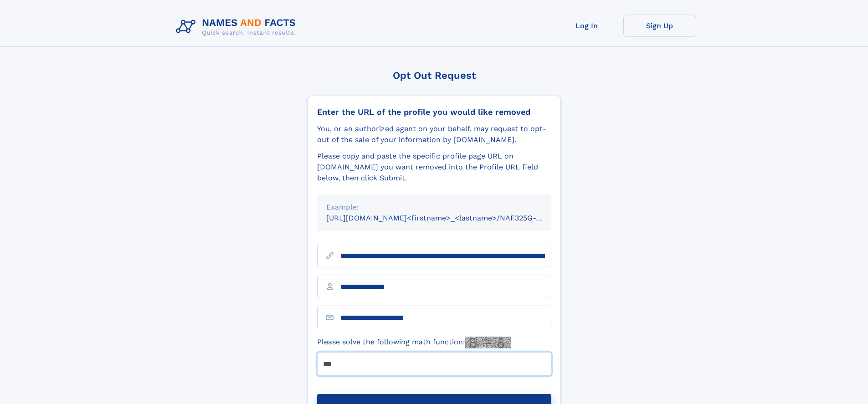  What do you see at coordinates (414, 343) in the screenshot?
I see `label: Please solve the following math function:` at bounding box center [414, 343].